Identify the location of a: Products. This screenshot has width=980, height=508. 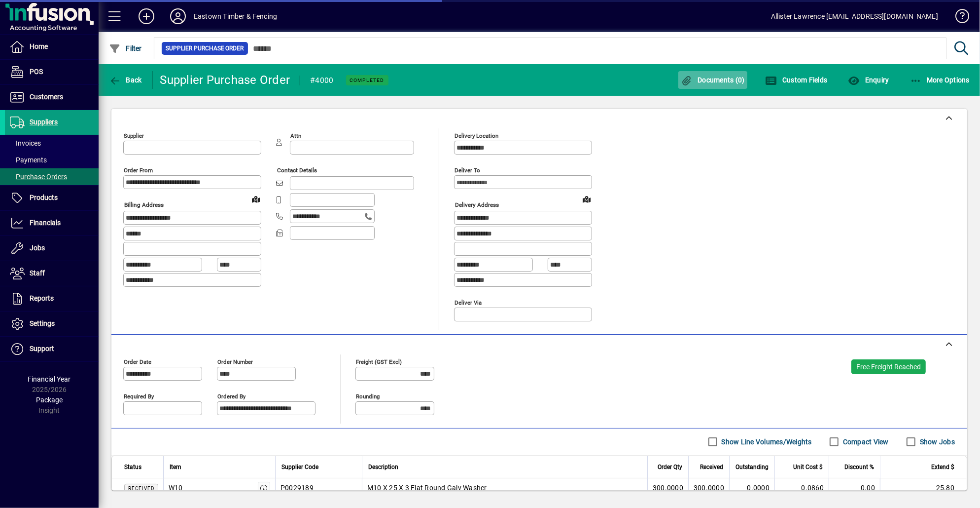
(51, 198).